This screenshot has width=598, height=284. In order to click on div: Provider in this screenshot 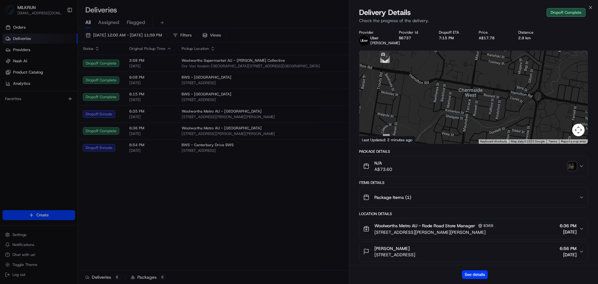, I will do `click(374, 32)`.